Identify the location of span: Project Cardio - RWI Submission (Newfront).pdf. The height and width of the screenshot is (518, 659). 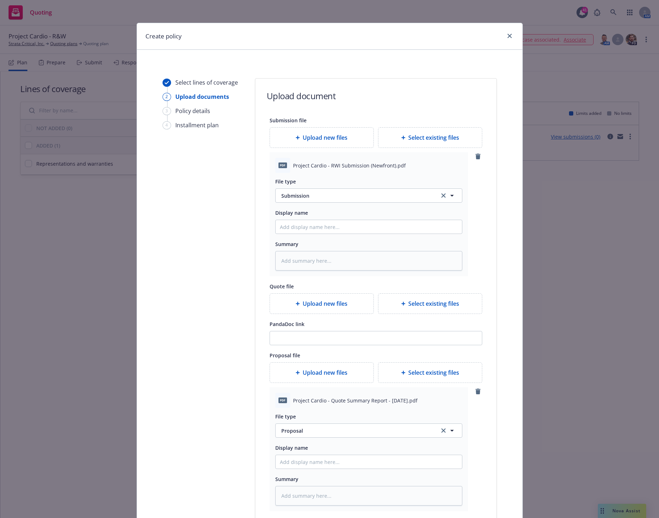
(349, 165).